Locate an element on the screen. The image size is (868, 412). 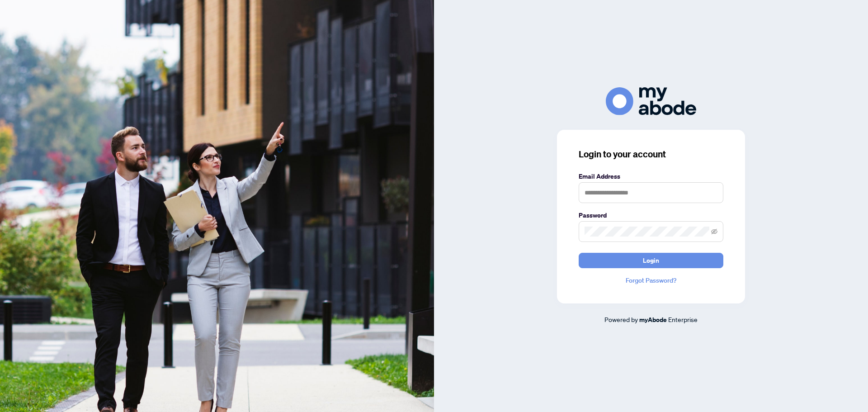
label: Password is located at coordinates (651, 215).